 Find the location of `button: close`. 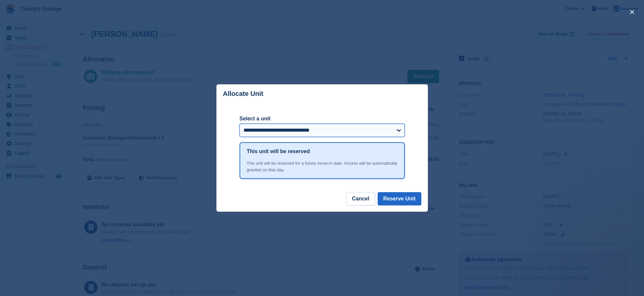

button: close is located at coordinates (632, 12).